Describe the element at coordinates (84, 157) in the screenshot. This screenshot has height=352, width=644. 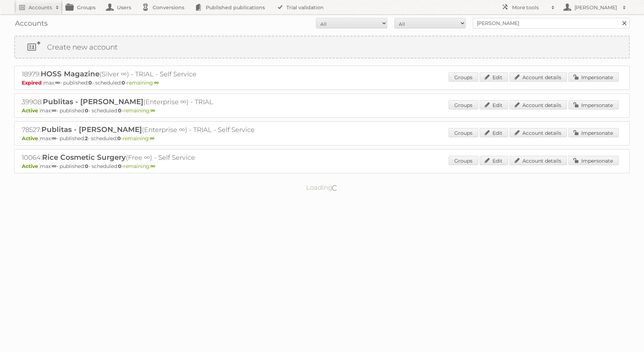
I see `span: Rice Cosmetic Surgery` at that location.